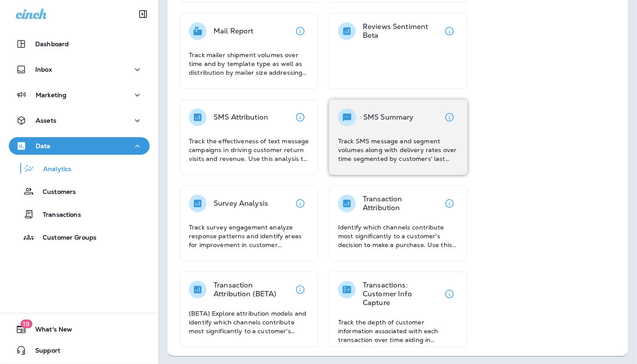 The width and height of the screenshot is (637, 364). Describe the element at coordinates (401, 204) in the screenshot. I see `p: Transaction Attribution` at that location.